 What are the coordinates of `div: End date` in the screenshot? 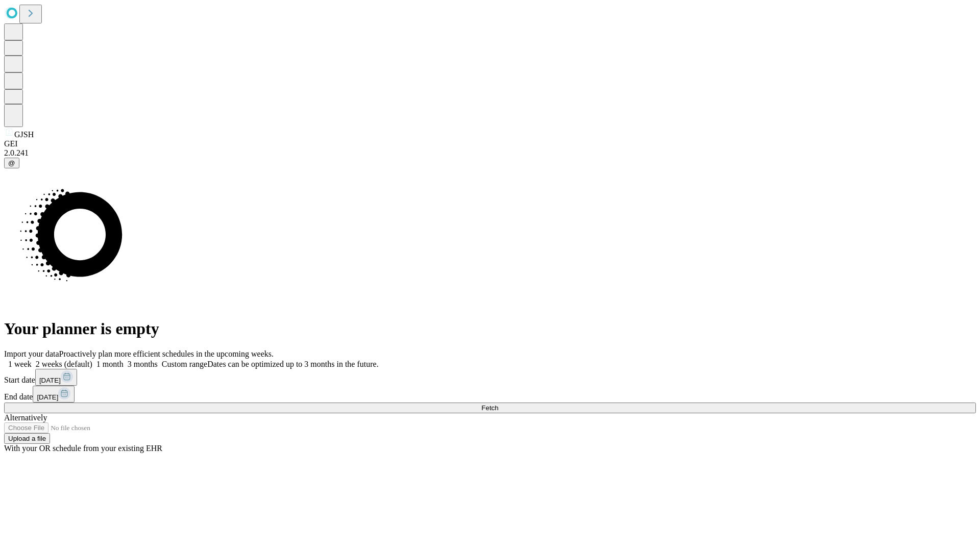 It's located at (490, 394).